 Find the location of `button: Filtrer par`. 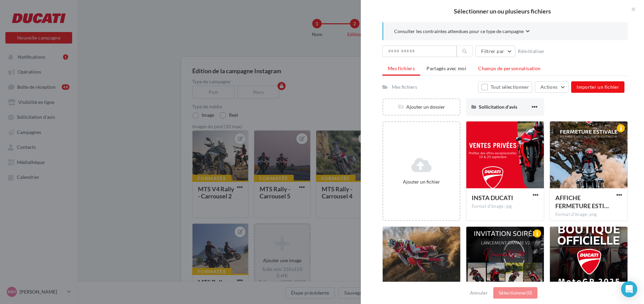

button: Filtrer par is located at coordinates (495, 51).